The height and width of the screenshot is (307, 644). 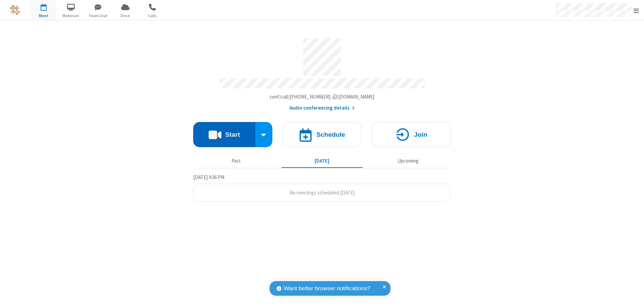 What do you see at coordinates (15, 10) in the screenshot?
I see `img: QA Selenium DO NOT DELETE OR CHANGE` at bounding box center [15, 10].